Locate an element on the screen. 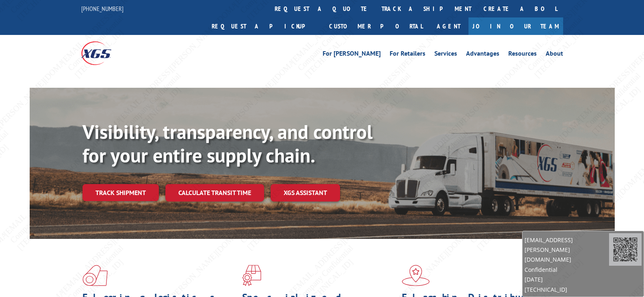 Image resolution: width=644 pixels, height=297 pixels. a: Advantages is located at coordinates (483, 55).